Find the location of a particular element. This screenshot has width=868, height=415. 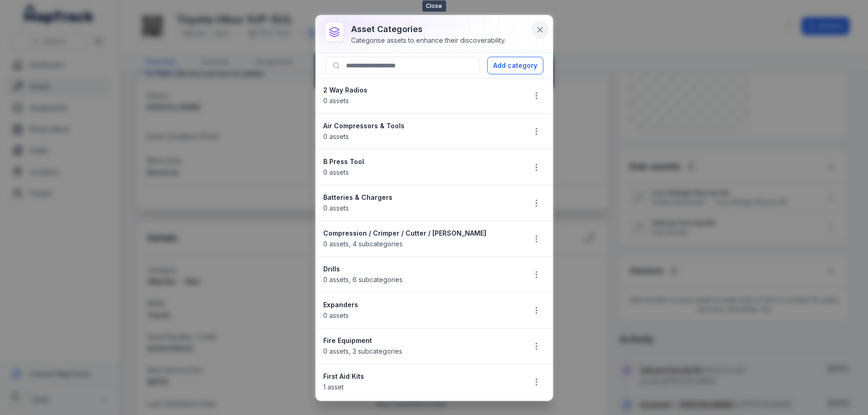

span: 0 assets , 3 subcategories is located at coordinates (363, 351).